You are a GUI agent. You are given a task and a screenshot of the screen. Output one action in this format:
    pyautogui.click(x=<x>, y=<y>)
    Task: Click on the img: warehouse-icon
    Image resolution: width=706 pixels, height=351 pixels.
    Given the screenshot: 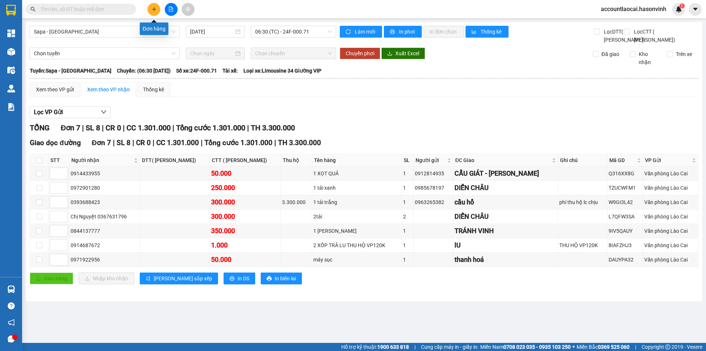 What is the action you would take?
    pyautogui.click(x=11, y=289)
    